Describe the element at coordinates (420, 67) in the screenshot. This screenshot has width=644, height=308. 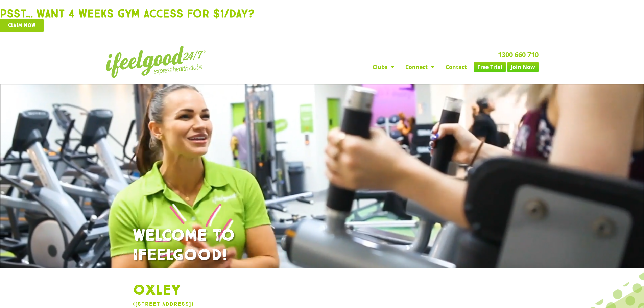
I see `a: Connect` at that location.